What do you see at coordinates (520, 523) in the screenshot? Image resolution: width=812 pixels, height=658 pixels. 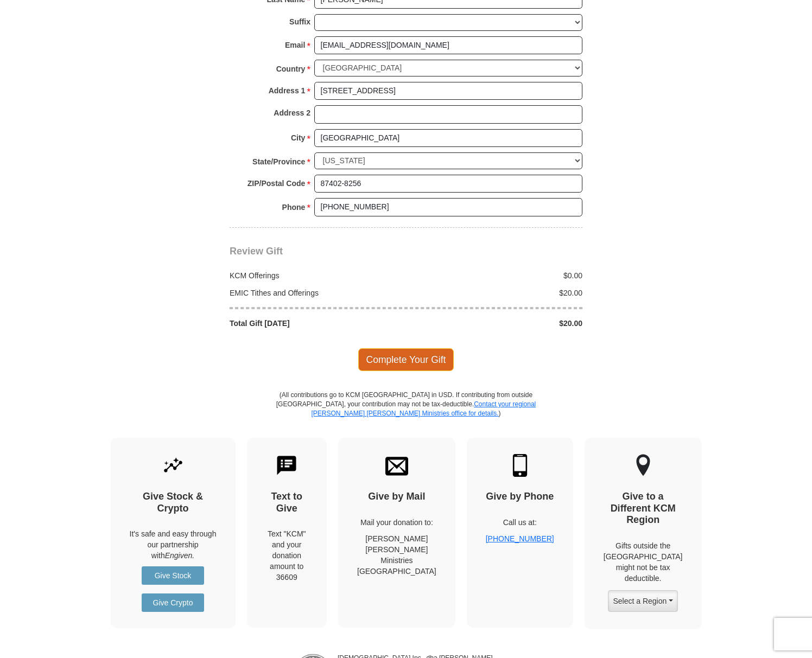 I see `p: Call us at:` at bounding box center [520, 523].